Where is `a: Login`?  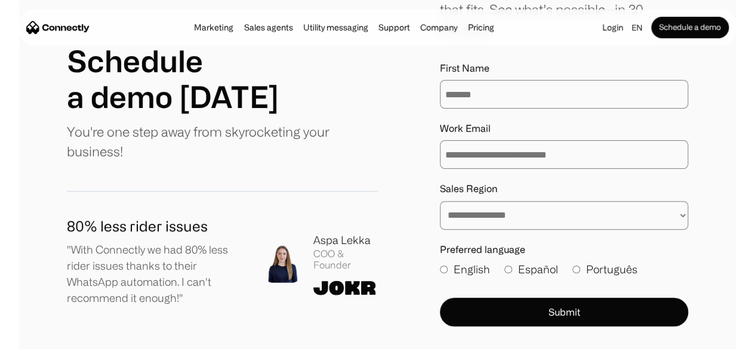
a: Login is located at coordinates (612, 27).